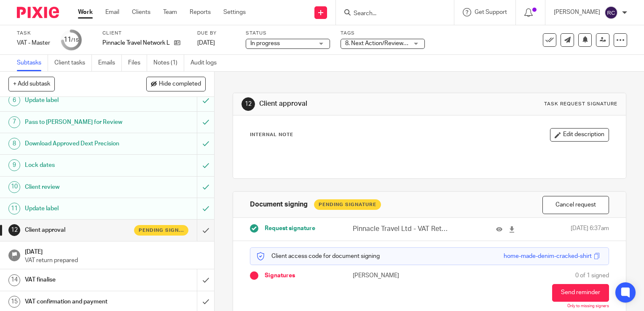 The width and height of the screenshot is (644, 311). What do you see at coordinates (136, 43) in the screenshot?
I see `p: Pinnacle Travel Network Ltd` at bounding box center [136, 43].